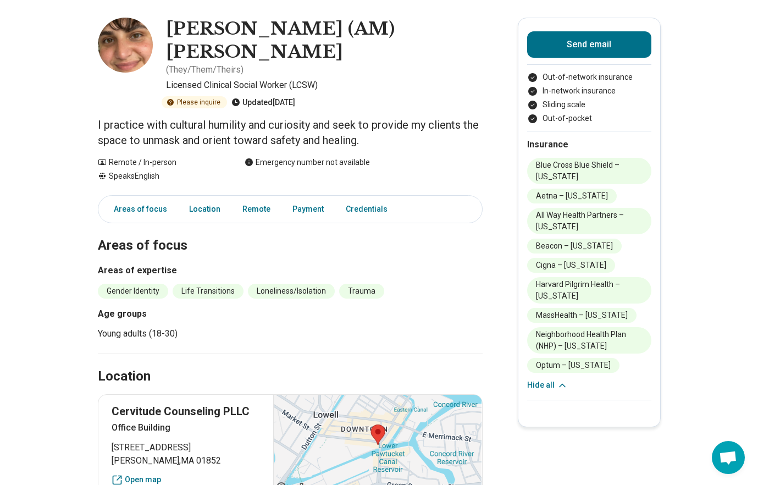 The height and width of the screenshot is (485, 758). Describe the element at coordinates (208, 291) in the screenshot. I see `li: Life Transitions` at that location.